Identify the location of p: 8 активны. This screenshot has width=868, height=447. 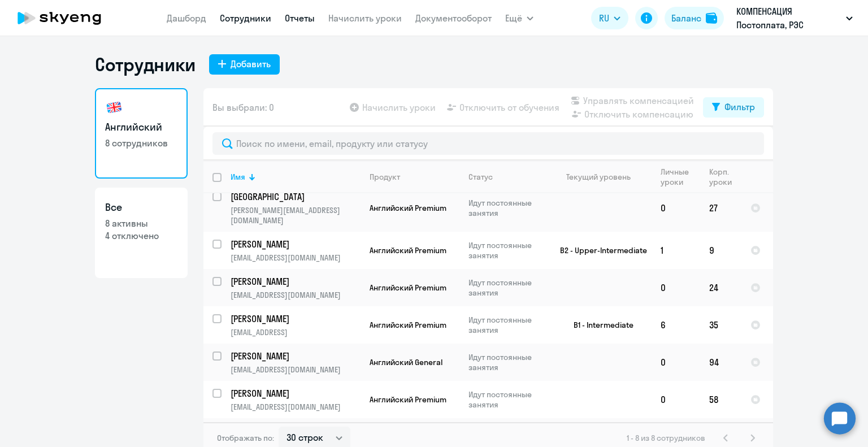
(141, 223).